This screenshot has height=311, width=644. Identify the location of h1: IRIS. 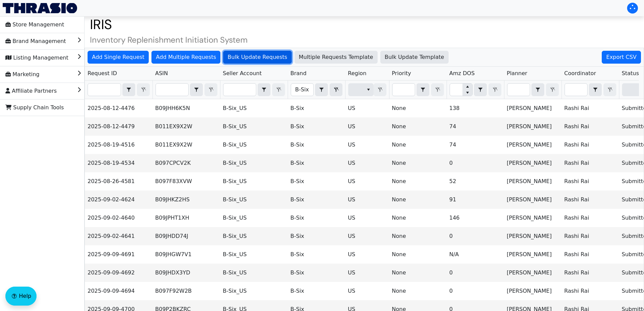
(364, 25).